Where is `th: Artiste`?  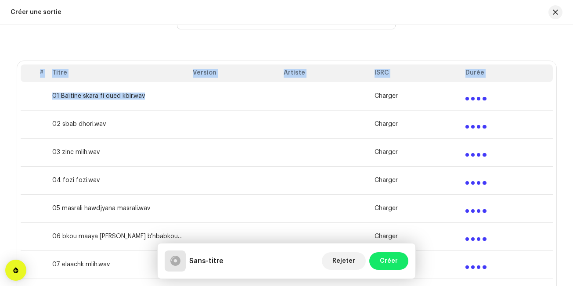 th: Artiste is located at coordinates (325, 73).